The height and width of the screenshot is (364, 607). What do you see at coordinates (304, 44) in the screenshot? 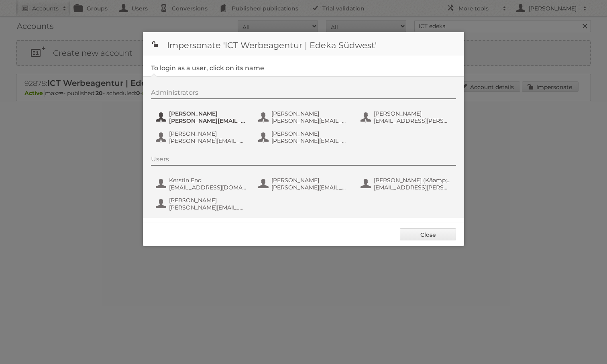
I see `h1: Impersonate 'ICT Werbeagentur | Edeka Südwest'` at bounding box center [304, 44].